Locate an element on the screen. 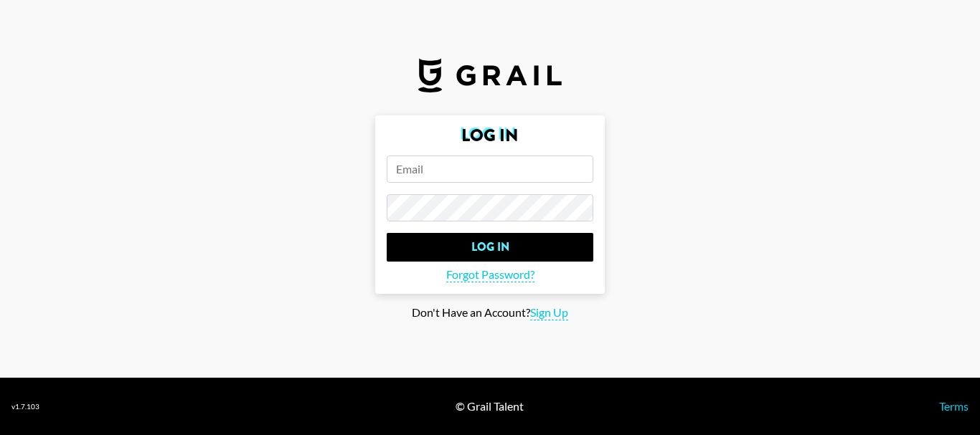 The image size is (980, 435). img: Grail Talent Logo is located at coordinates (490, 75).